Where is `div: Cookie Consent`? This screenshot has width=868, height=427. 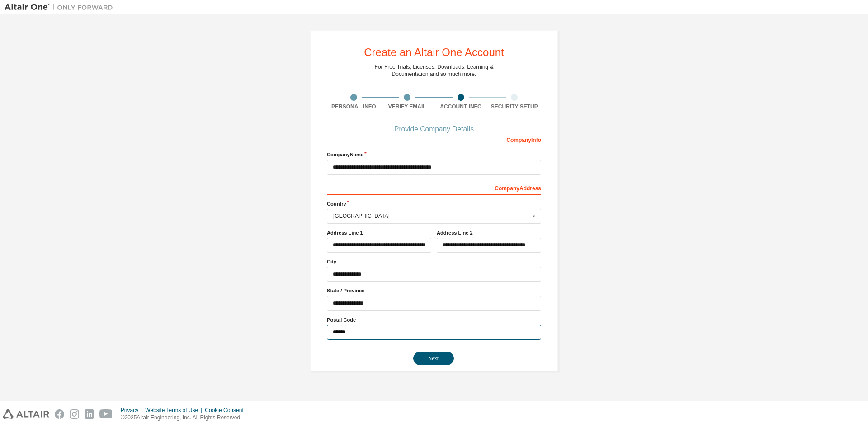 div: Cookie Consent is located at coordinates (226, 410).